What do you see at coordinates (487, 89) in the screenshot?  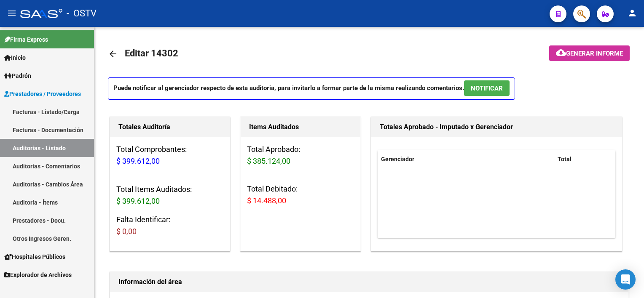 I see `span: NOTIFICAR` at bounding box center [487, 89].